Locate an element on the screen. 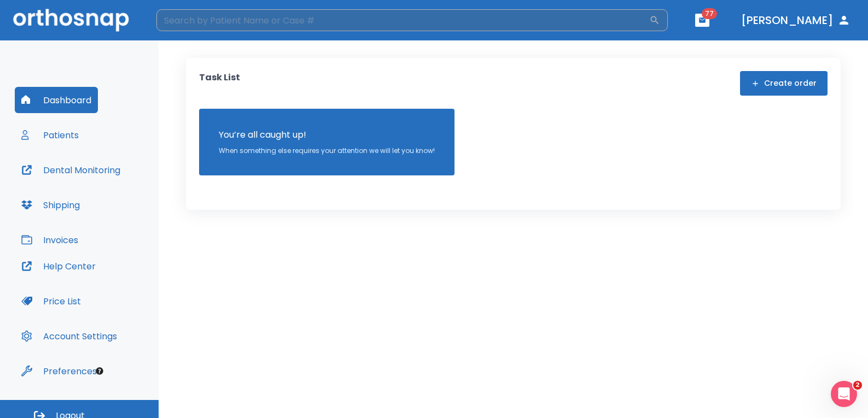 Image resolution: width=868 pixels, height=418 pixels. button: Price List is located at coordinates (51, 301).